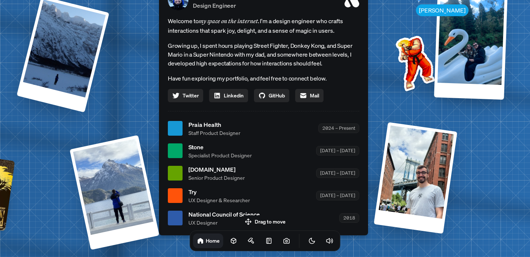 This screenshot has height=257, width=530. I want to click on span: GitHub, so click(277, 95).